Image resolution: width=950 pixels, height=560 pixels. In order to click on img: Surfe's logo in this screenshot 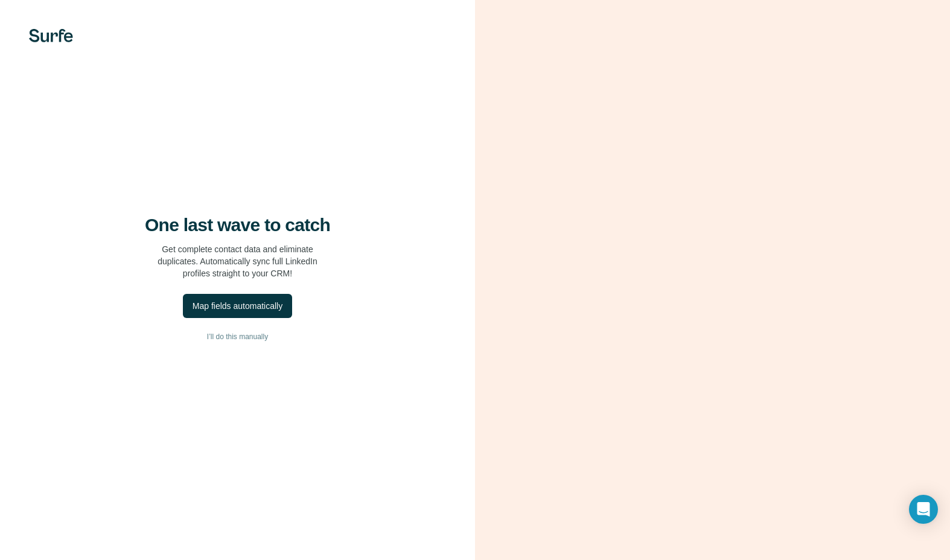, I will do `click(51, 36)`.